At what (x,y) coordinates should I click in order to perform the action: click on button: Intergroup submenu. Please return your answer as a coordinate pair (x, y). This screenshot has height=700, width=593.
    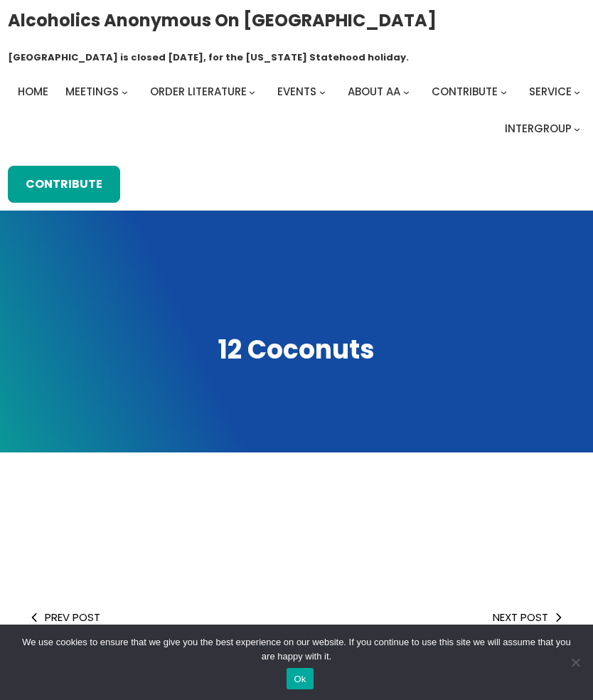
    Looking at the image, I should click on (577, 129).